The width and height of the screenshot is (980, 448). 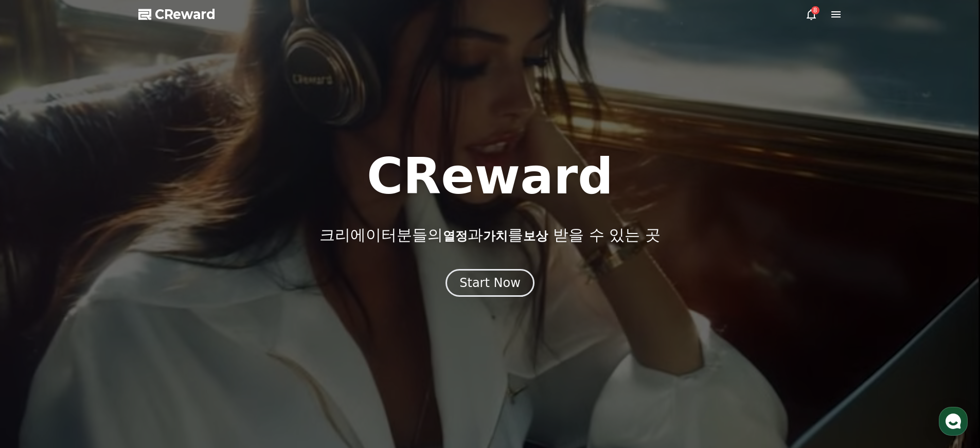 I want to click on div: 8, so click(x=816, y=10).